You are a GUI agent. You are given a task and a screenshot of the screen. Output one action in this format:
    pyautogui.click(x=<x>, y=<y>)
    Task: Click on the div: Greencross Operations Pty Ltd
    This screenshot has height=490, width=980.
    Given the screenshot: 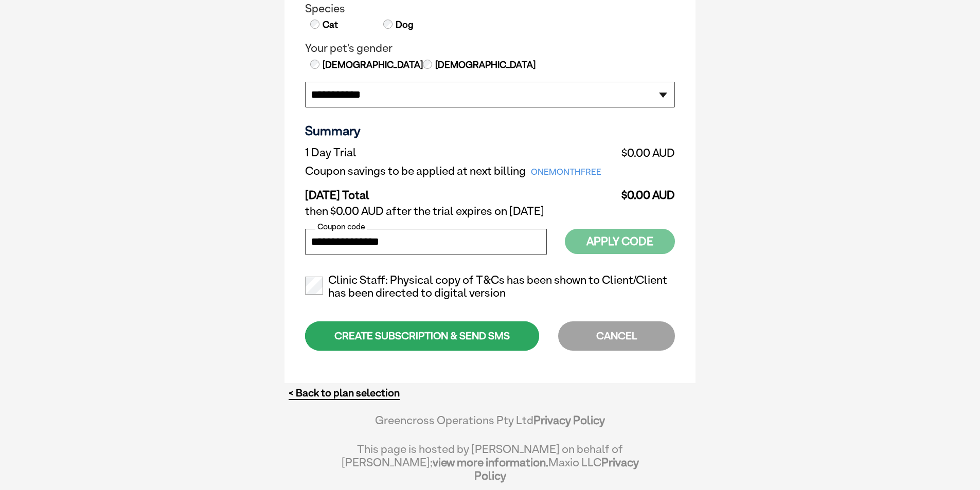 What is the action you would take?
    pyautogui.click(x=490, y=425)
    